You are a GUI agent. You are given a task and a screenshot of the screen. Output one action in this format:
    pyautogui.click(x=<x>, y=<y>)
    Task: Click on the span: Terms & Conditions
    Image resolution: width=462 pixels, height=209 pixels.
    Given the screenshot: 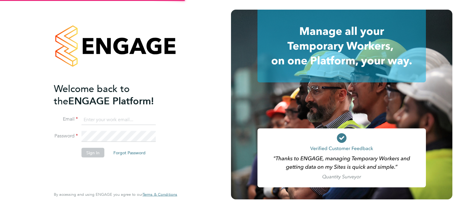 What is the action you would take?
    pyautogui.click(x=160, y=194)
    